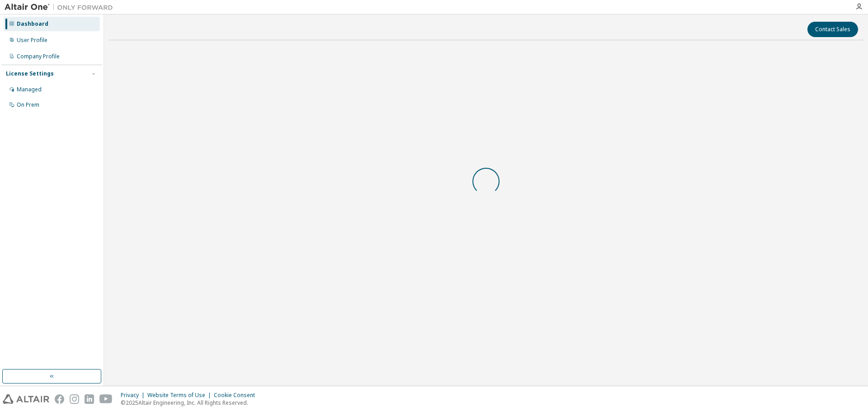  Describe the element at coordinates (32, 40) in the screenshot. I see `div: User Profile` at that location.